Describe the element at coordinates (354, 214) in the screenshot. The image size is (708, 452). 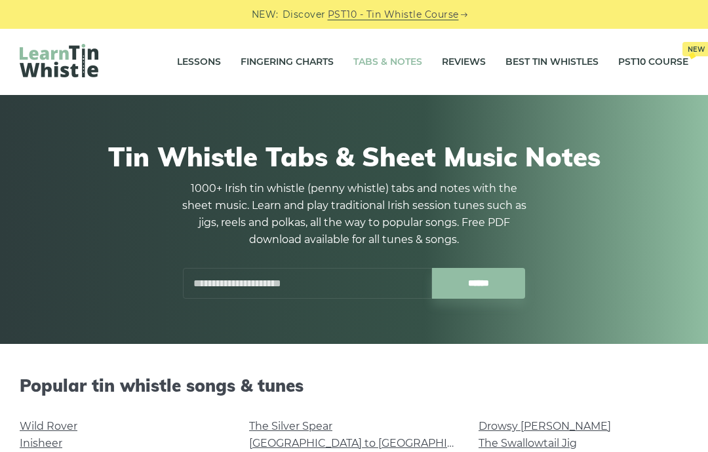
I see `p: 1000+ Irish tin whistle (penny whistle) tabs and notes with the sheet music. Learn and play tradi...` at that location.